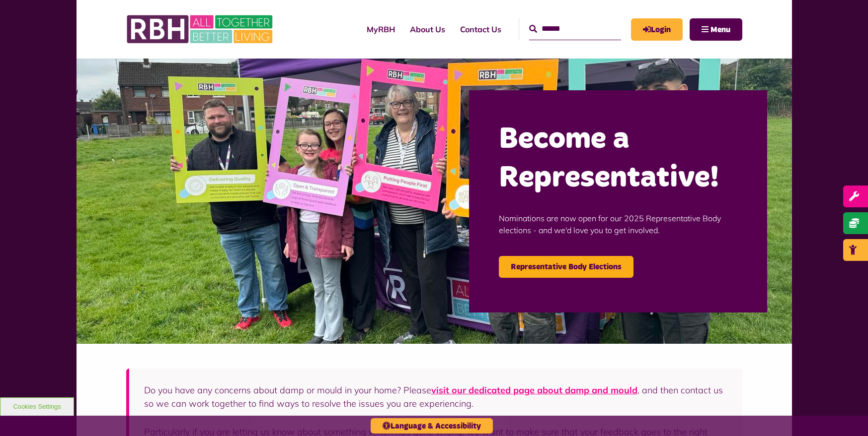 This screenshot has height=436, width=868. I want to click on span: Menu, so click(721, 30).